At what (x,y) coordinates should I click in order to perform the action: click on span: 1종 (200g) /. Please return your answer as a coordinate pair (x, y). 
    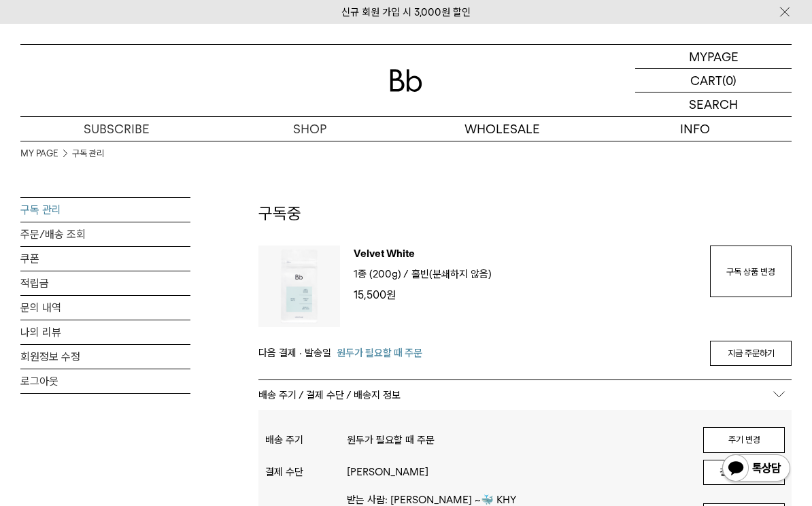
    Looking at the image, I should click on (381, 274).